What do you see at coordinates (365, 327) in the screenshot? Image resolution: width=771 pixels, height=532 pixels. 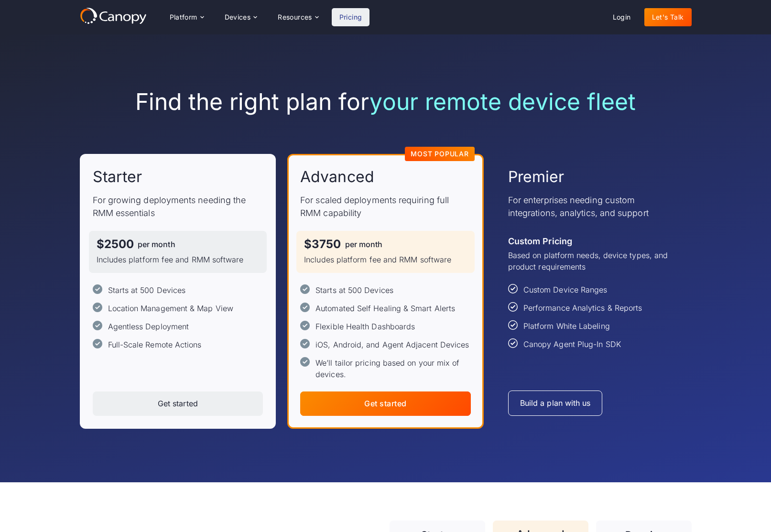 I see `div: Flexible Health Dashboards` at bounding box center [365, 327].